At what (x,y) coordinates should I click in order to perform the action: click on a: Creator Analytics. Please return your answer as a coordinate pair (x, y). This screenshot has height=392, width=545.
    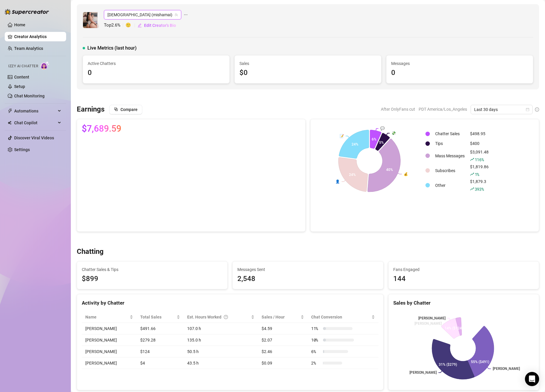
    Looking at the image, I should click on (38, 37).